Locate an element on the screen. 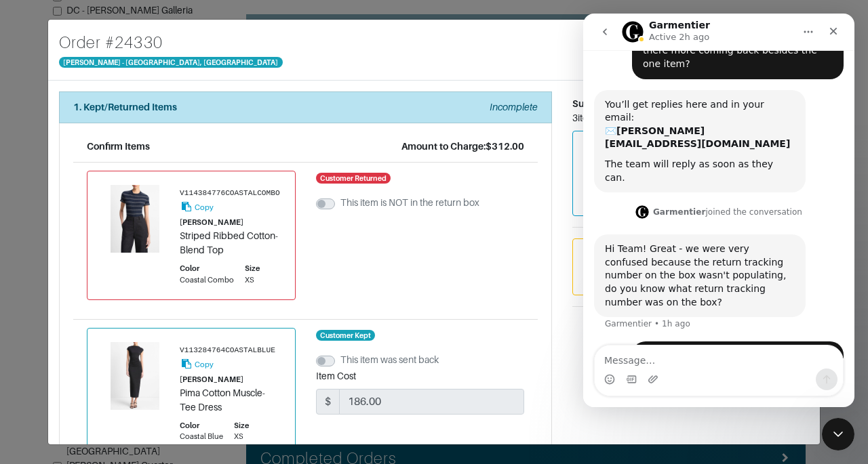  button: Ask Garmentier About This Order is located at coordinates (691, 328).